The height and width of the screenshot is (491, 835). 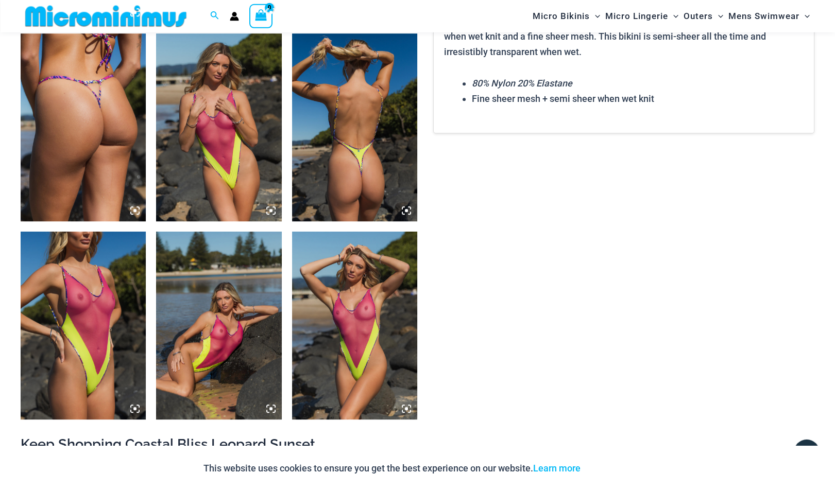 I want to click on a: Account icon link, so click(x=234, y=16).